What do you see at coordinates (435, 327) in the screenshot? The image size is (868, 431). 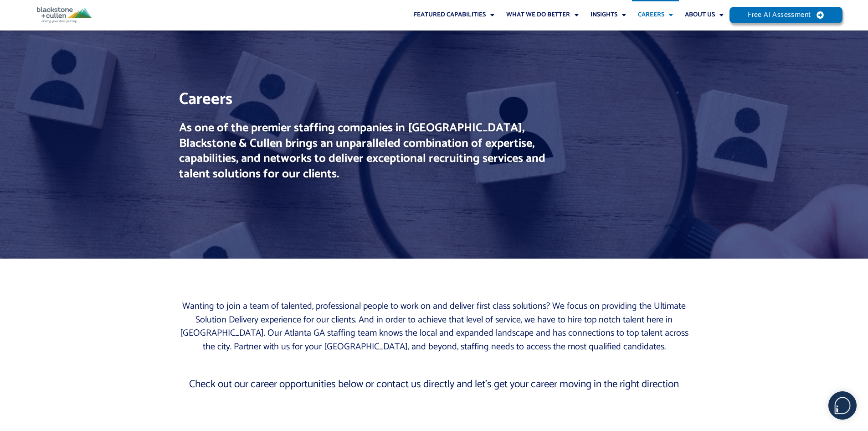 I see `p: Wanting to join a team of talented, professional people to work on and deliver first class soluti...` at bounding box center [435, 327].